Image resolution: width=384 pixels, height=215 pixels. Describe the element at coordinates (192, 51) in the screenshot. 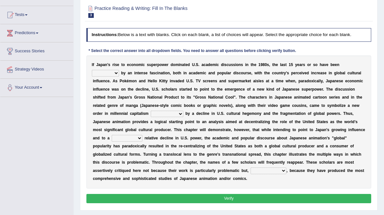

I see `div: * Select the correct answer into all dropdown fields. You need to answer all questions before cli...` at that location.